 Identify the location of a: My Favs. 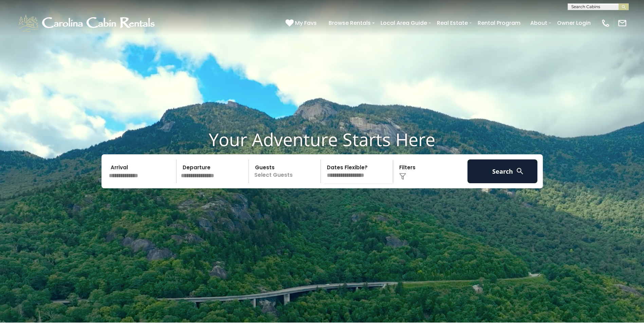
(302, 23).